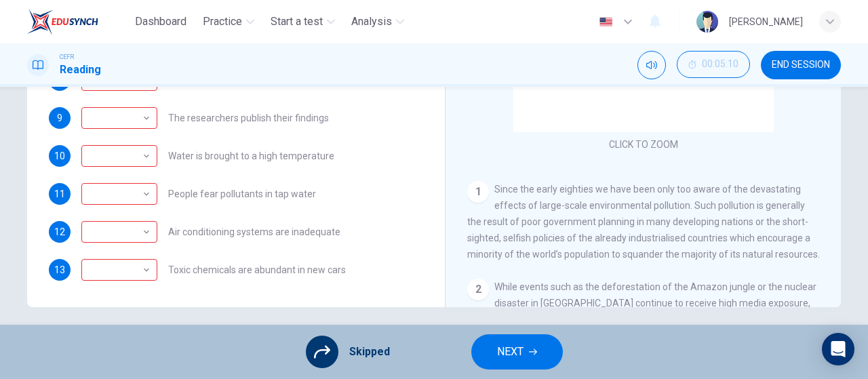 The image size is (868, 379). I want to click on div: Mute, so click(652, 65).